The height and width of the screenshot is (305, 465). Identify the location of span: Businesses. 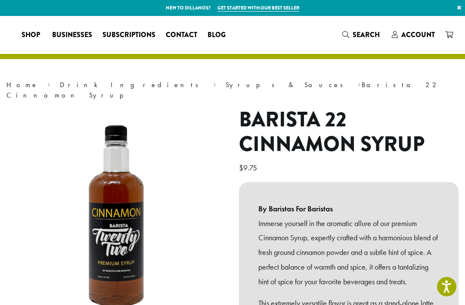
(72, 35).